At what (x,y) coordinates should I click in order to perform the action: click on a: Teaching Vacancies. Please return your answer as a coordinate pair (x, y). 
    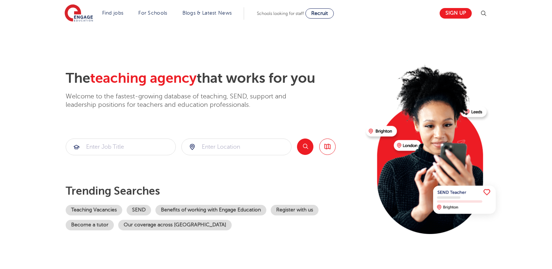
    Looking at the image, I should click on (94, 210).